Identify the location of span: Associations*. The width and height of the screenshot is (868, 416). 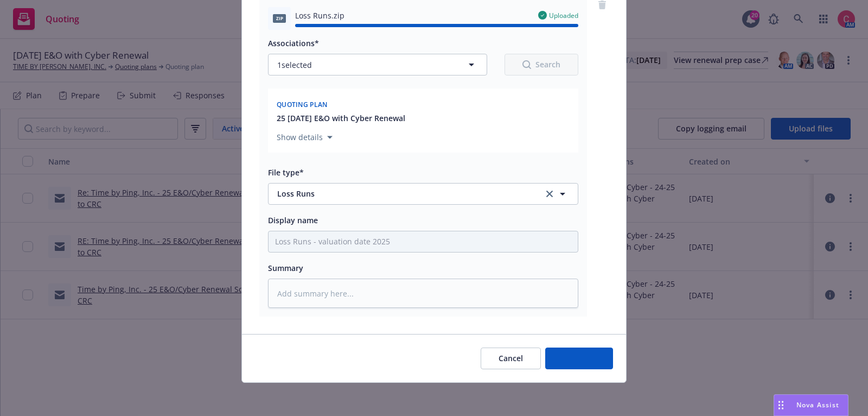
(294, 43).